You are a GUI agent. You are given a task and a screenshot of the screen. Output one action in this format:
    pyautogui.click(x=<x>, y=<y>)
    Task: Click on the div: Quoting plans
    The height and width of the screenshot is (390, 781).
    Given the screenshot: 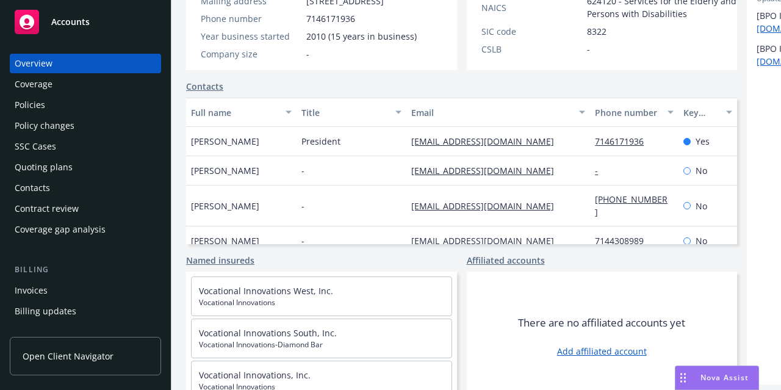 What is the action you would take?
    pyautogui.click(x=43, y=167)
    